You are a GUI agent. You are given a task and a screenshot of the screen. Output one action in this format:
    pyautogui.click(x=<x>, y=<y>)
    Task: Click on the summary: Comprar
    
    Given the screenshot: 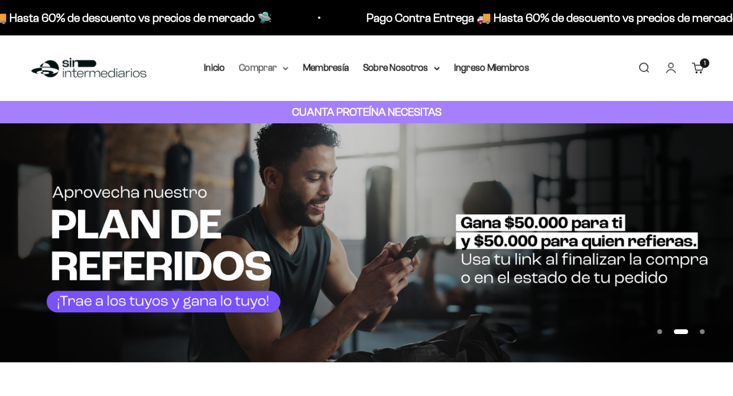 What is the action you would take?
    pyautogui.click(x=264, y=68)
    